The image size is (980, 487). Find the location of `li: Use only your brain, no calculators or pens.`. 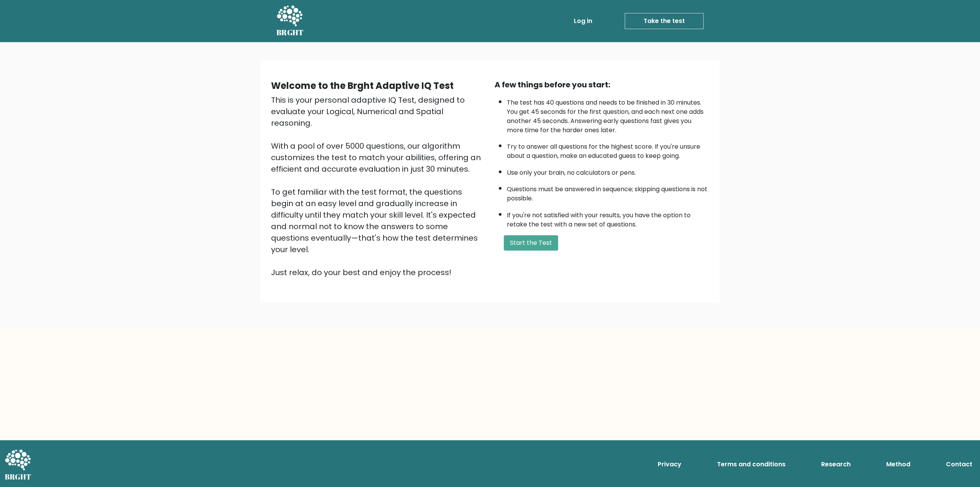

li: Use only your brain, no calculators or pens. is located at coordinates (608, 171).